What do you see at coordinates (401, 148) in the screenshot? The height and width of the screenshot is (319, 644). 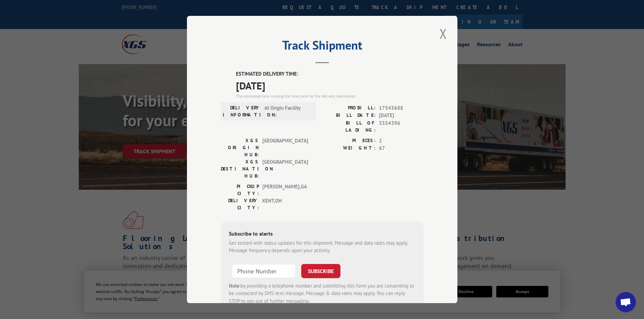 I see `span: 67` at bounding box center [401, 148].